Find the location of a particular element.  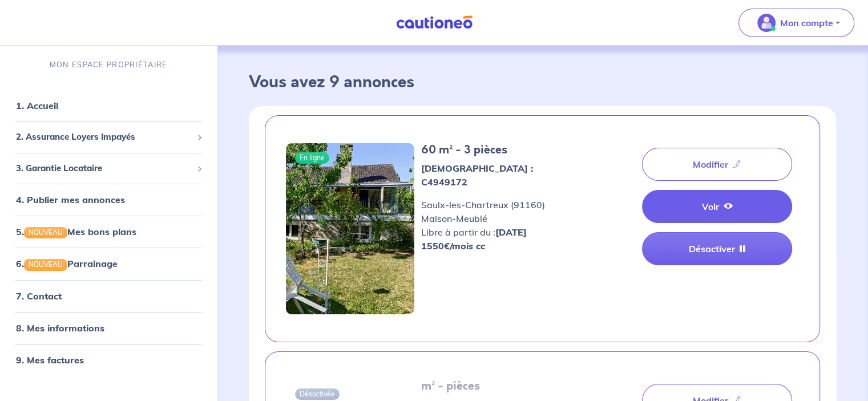

div: 7. Contact is located at coordinates (108, 296).